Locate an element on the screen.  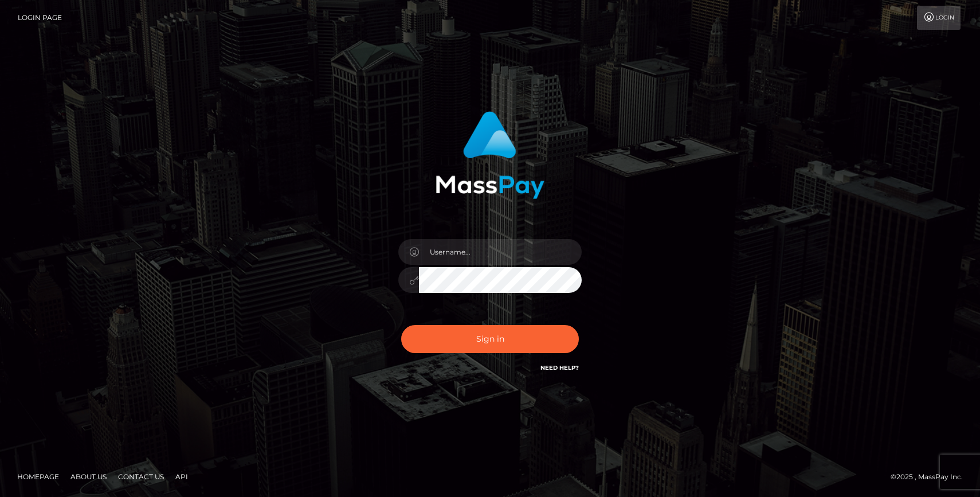
a: Contact Us is located at coordinates (141, 477).